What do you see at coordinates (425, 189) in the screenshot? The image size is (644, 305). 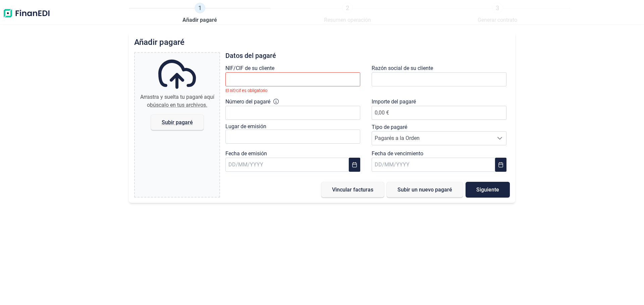 I see `button: Subir un nuevo pagaré` at bounding box center [425, 189].